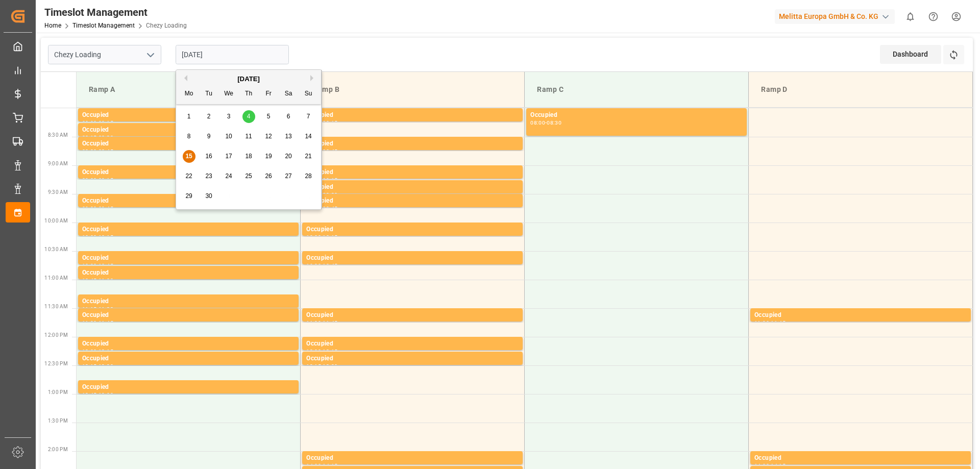 This screenshot has width=980, height=469. Describe the element at coordinates (248, 156) in the screenshot. I see `span: 18` at that location.